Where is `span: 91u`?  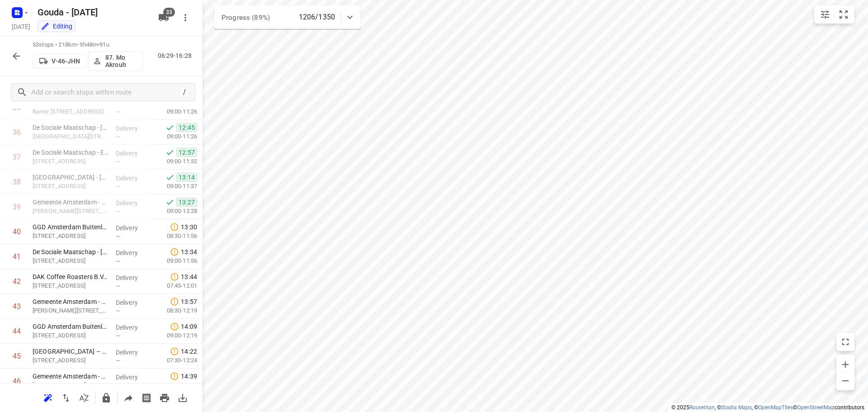
span: 91u is located at coordinates (104, 44).